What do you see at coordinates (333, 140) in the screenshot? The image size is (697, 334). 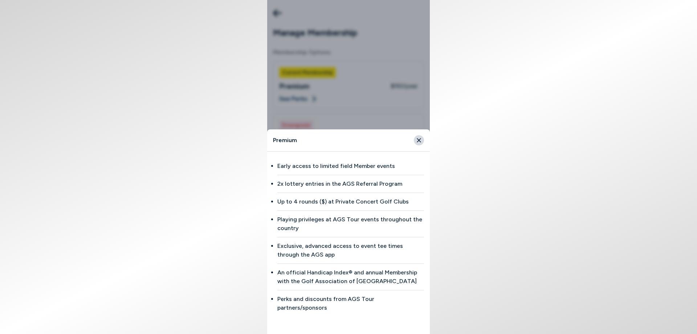 I see `h4: Premium` at bounding box center [333, 140].